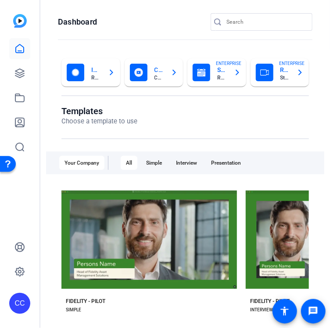 Image resolution: width=330 pixels, height=328 pixels. What do you see at coordinates (187, 163) in the screenshot?
I see `div: Interview` at bounding box center [187, 163].